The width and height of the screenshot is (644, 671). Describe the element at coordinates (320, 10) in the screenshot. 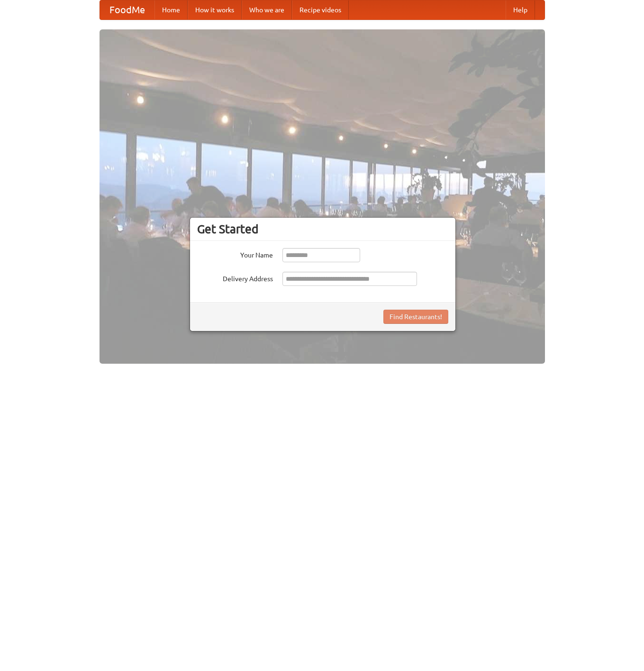

I see `a: Recipe videos` at that location.